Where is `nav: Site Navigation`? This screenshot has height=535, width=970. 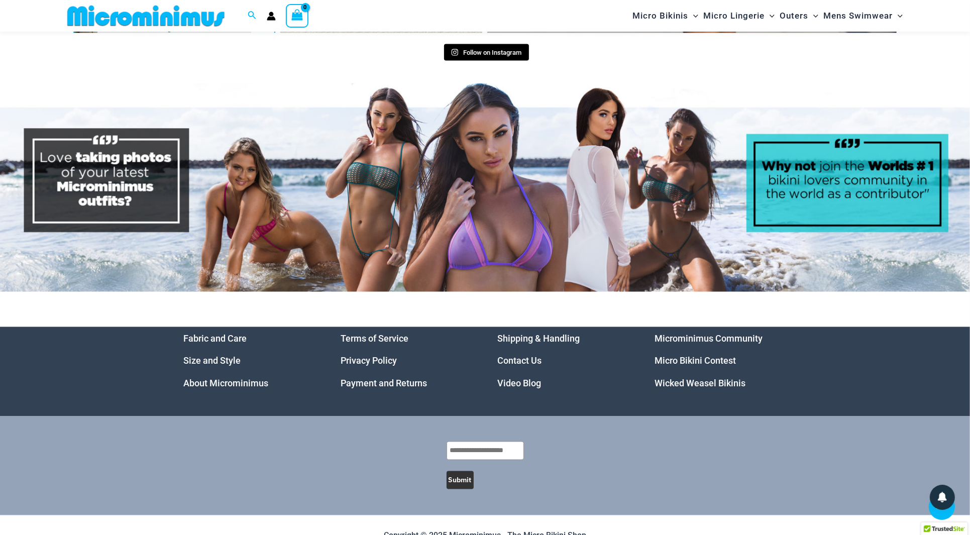 nav: Site Navigation is located at coordinates (767, 16).